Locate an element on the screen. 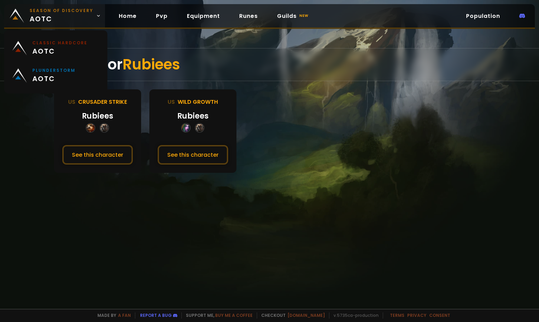 The height and width of the screenshot is (322, 539). a: Season of Discoveryaotc is located at coordinates (54, 16).